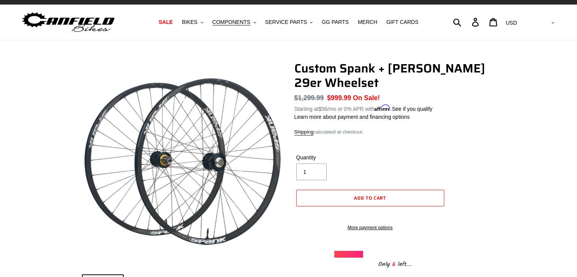 The width and height of the screenshot is (577, 277). I want to click on a: SALE, so click(166, 22).